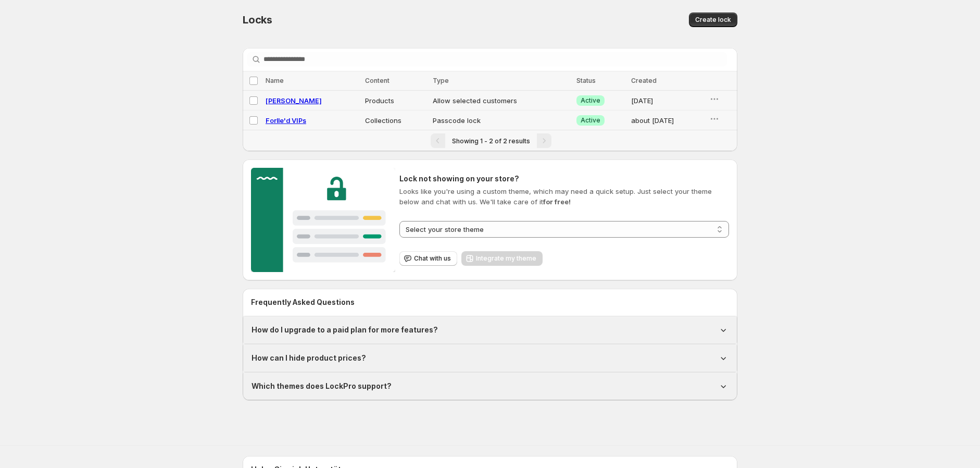 This screenshot has height=468, width=980. I want to click on td: Collections, so click(396, 120).